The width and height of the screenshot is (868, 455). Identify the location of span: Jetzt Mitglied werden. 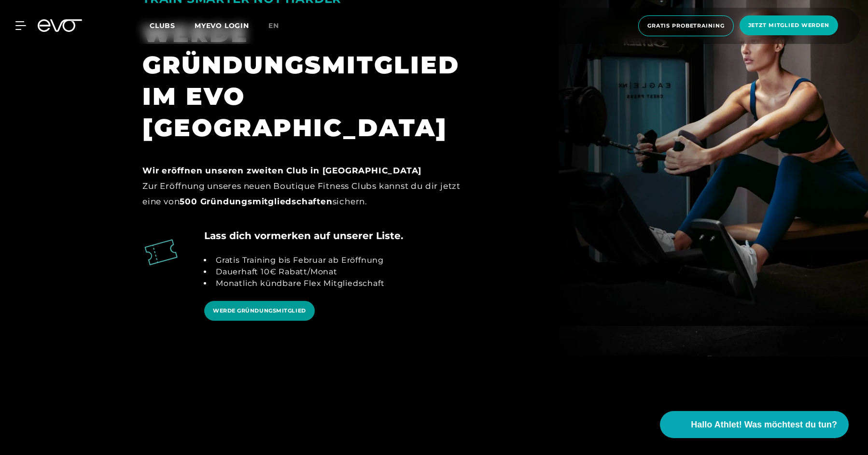
(789, 25).